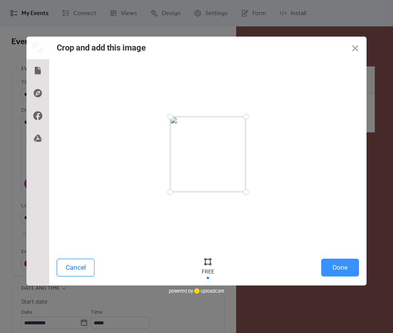 This screenshot has width=393, height=333. Describe the element at coordinates (38, 139) in the screenshot. I see `div: Google Drive` at that location.